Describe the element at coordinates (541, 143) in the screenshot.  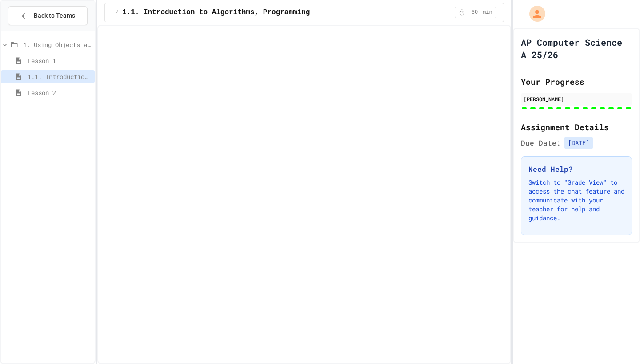
I see `span: Due Date:` at that location.